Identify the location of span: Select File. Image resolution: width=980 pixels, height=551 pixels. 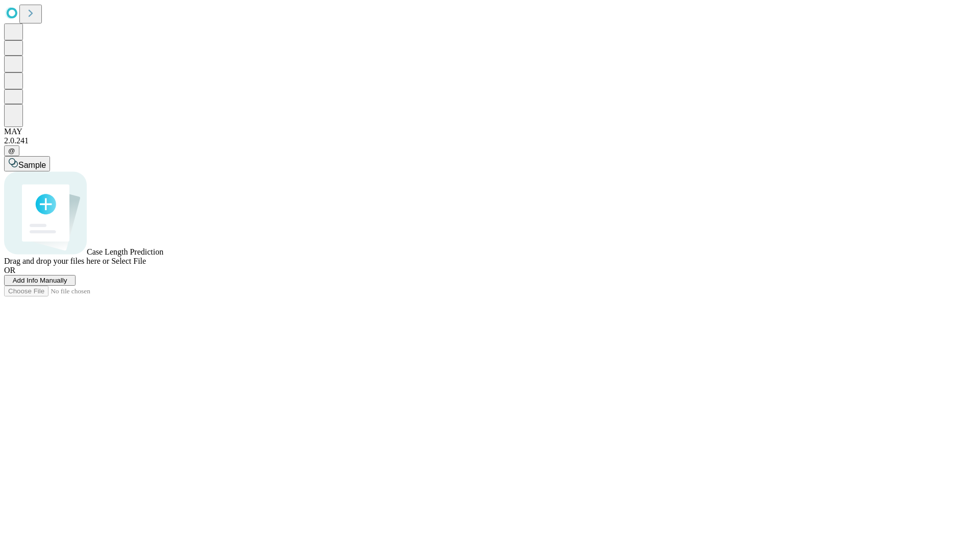
(128, 261).